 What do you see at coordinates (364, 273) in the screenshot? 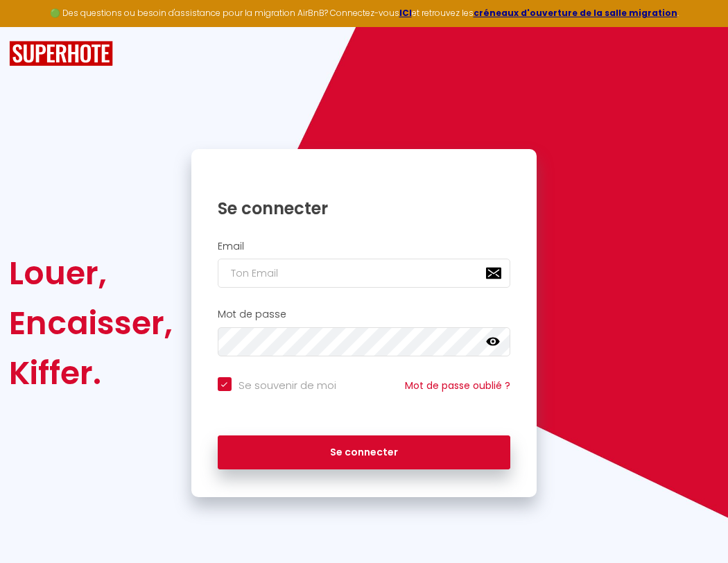
I see `input: Ton Email` at bounding box center [364, 273].